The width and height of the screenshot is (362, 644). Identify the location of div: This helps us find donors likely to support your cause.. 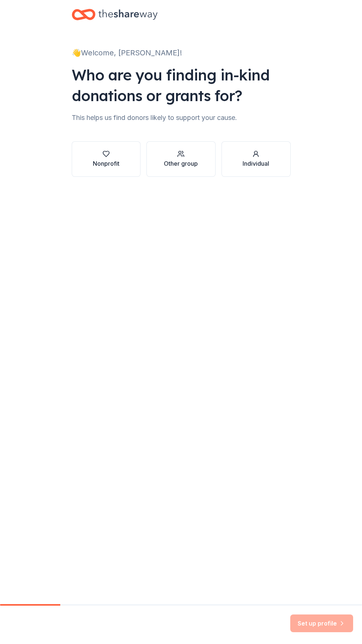
(181, 118).